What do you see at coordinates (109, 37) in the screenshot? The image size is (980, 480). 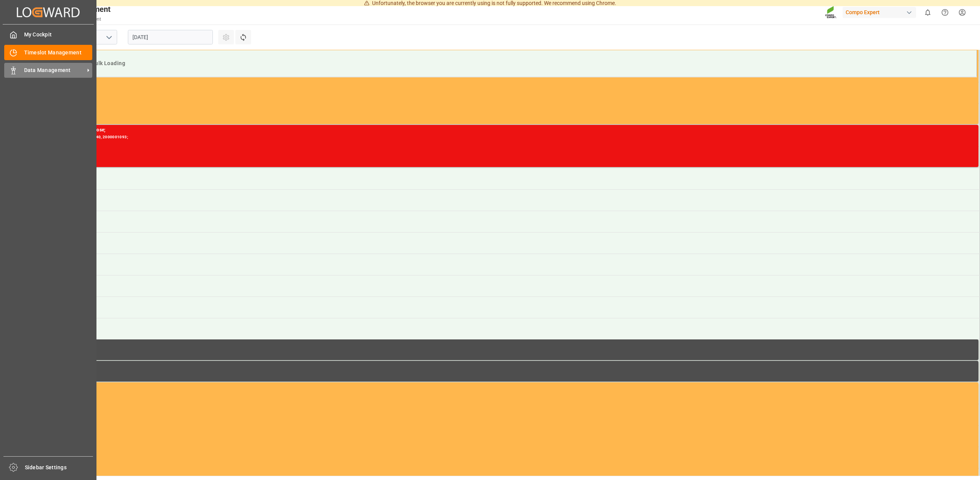 I see `button: open menu` at bounding box center [109, 37].